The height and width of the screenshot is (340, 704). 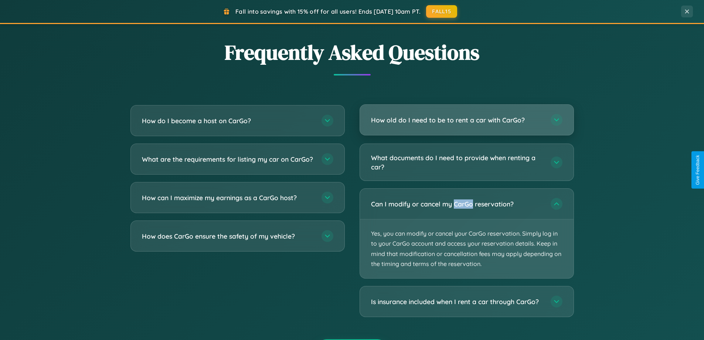 What do you see at coordinates (457, 301) in the screenshot?
I see `h3: Is insurance included when I rent a car through CarGo?` at bounding box center [457, 301].